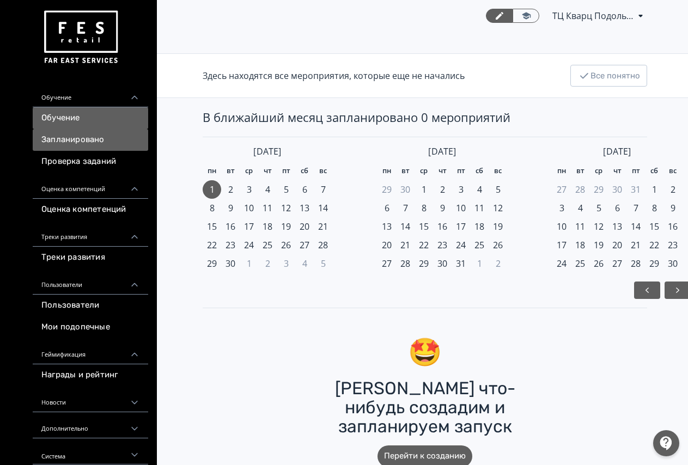  I want to click on span: 15, so click(654, 226).